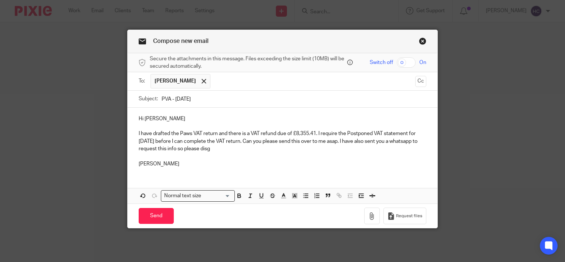 This screenshot has height=262, width=565. I want to click on button: Request files, so click(405, 216).